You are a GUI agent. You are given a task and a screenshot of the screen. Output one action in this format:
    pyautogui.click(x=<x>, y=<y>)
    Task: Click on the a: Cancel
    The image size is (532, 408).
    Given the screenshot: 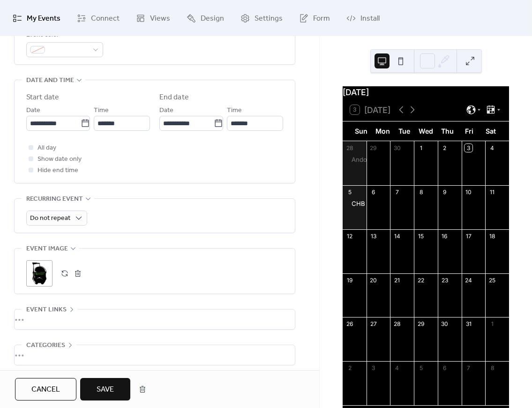 What is the action you would take?
    pyautogui.click(x=46, y=389)
    